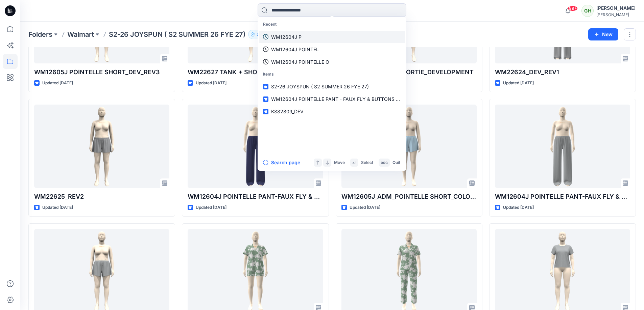  I want to click on a: WM12604J POINTELLE PANT - FAUX FLY & BUTTONS + PICOT, so click(332, 99).